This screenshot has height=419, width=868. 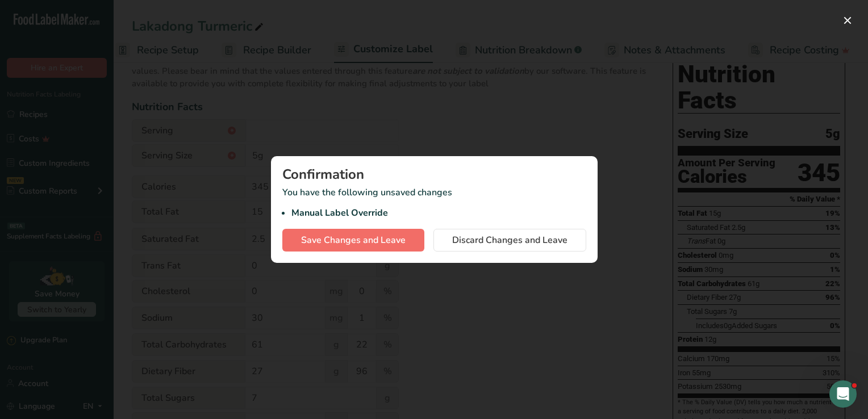 What do you see at coordinates (354, 240) in the screenshot?
I see `button: Save Changes and Leave` at bounding box center [354, 240].